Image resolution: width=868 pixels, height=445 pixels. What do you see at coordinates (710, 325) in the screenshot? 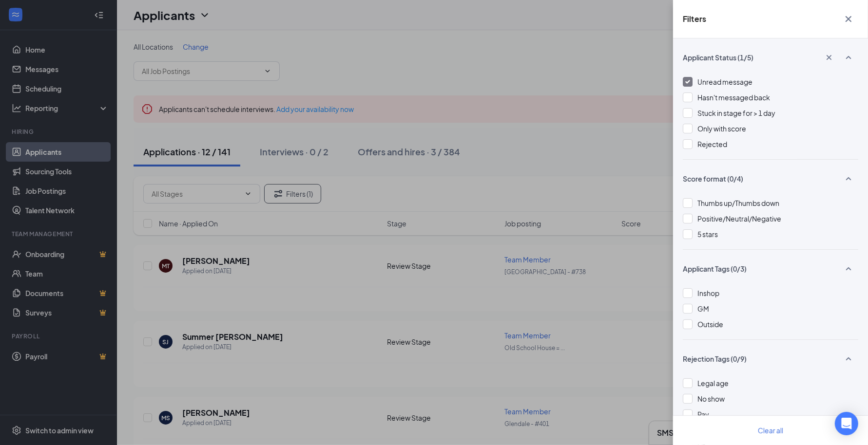
I see `span: Outside` at bounding box center [710, 325].